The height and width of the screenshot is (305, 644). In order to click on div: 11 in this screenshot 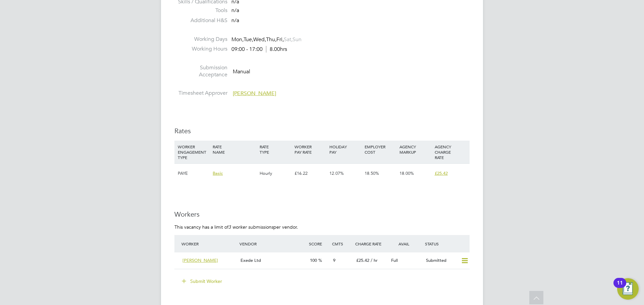, I will do `click(620, 287)`.